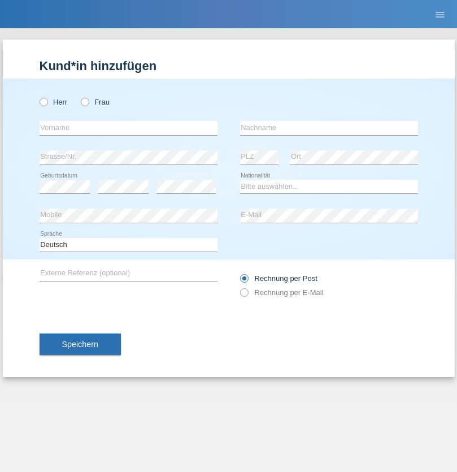  I want to click on label: Rechnung per E-Mail, so click(282, 292).